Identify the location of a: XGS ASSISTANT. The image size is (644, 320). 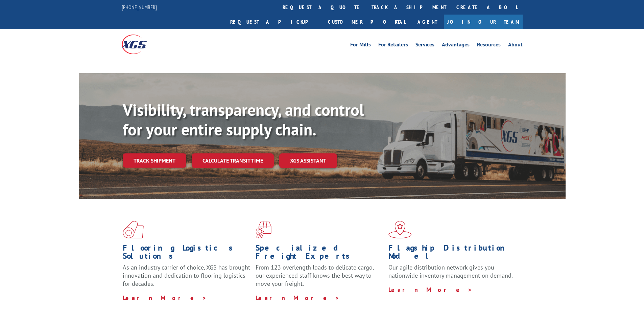
(308, 160).